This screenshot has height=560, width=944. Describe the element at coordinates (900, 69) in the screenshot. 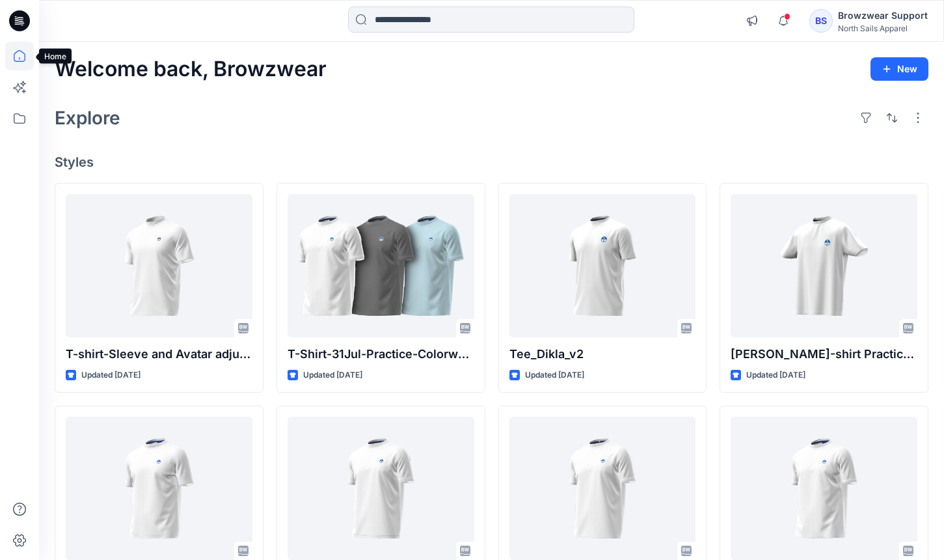

I see `button: New` at that location.